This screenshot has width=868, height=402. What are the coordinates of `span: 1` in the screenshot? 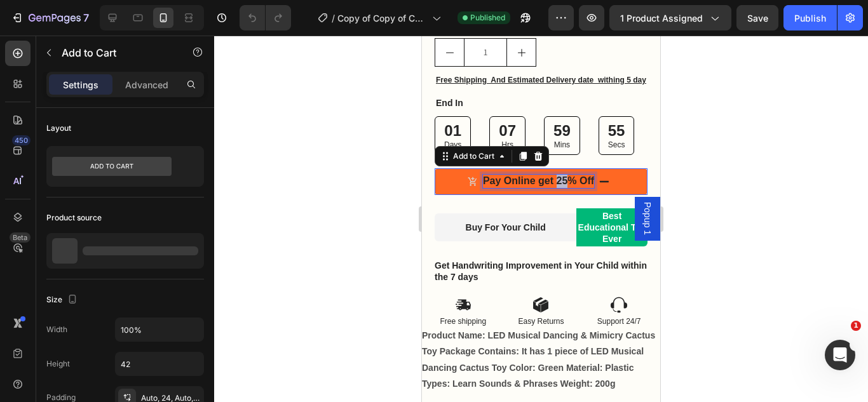 It's located at (856, 326).